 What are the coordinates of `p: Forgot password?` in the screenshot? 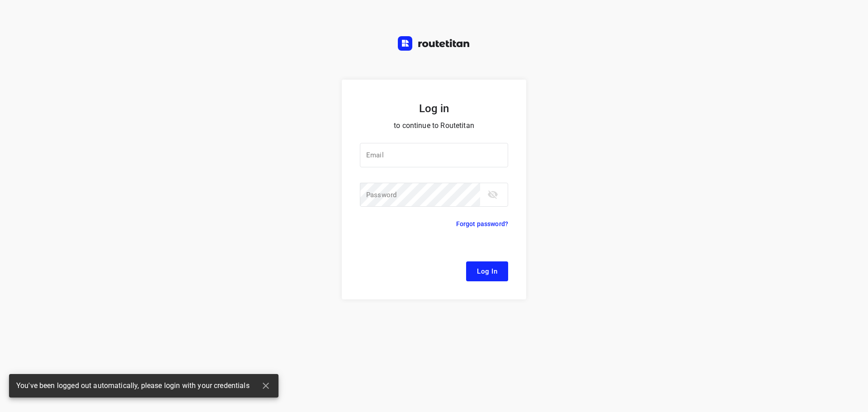 It's located at (482, 224).